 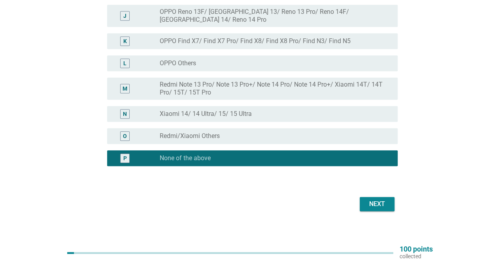 What do you see at coordinates (206, 114) in the screenshot?
I see `label: Xiaomi 14/ 14 Ultra/ 15/ 15 Ultra` at bounding box center [206, 114].